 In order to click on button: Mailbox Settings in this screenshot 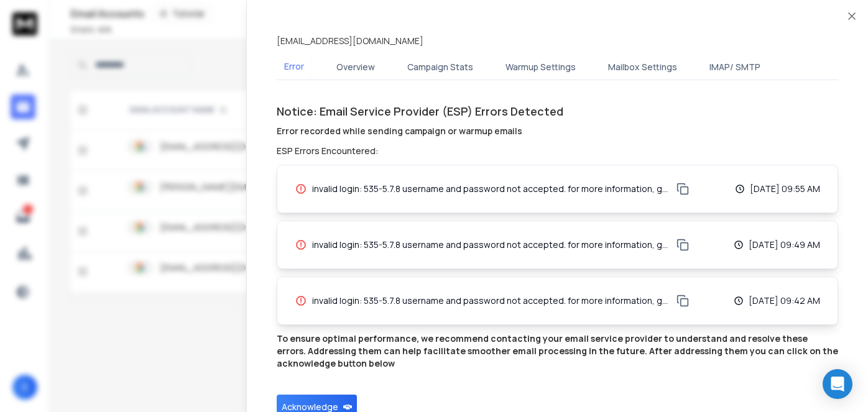, I will do `click(642, 67)`.